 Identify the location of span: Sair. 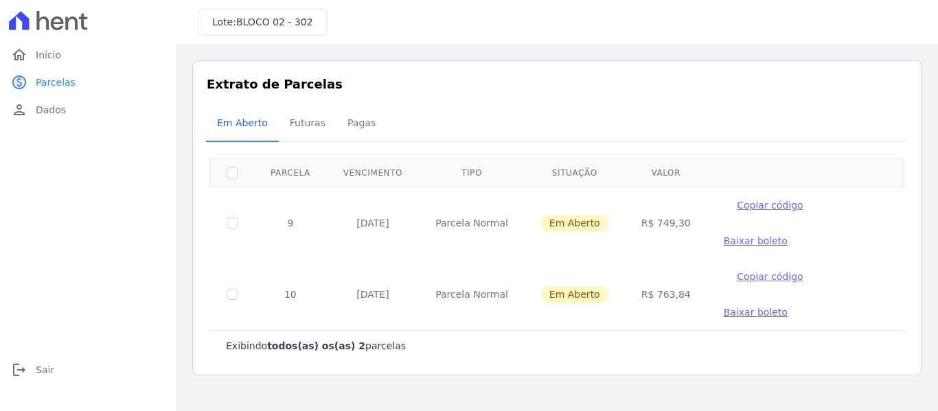
(45, 370).